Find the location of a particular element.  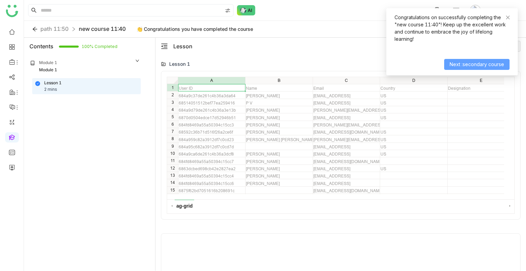

span: new course 11:40 is located at coordinates (102, 29).